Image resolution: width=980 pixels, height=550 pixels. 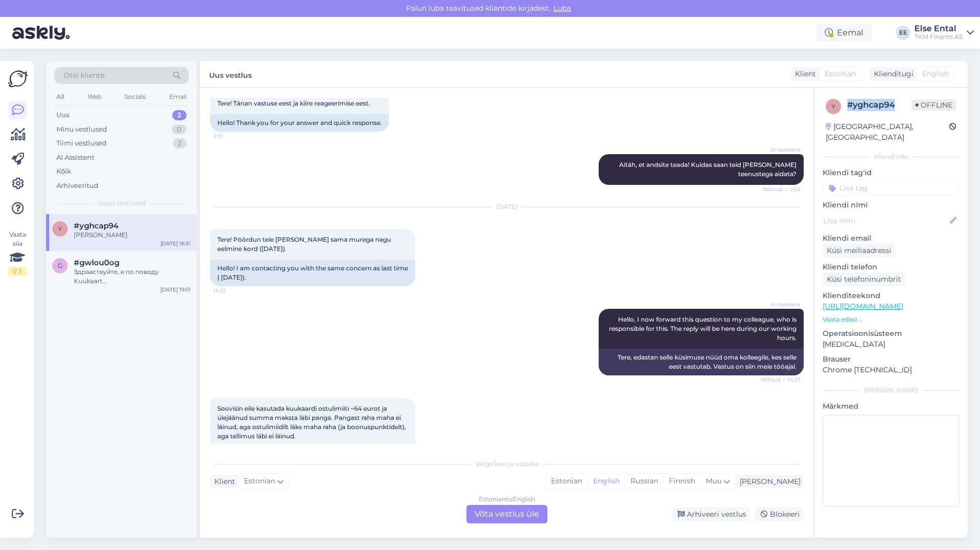 I want to click on span: g, so click(x=60, y=266).